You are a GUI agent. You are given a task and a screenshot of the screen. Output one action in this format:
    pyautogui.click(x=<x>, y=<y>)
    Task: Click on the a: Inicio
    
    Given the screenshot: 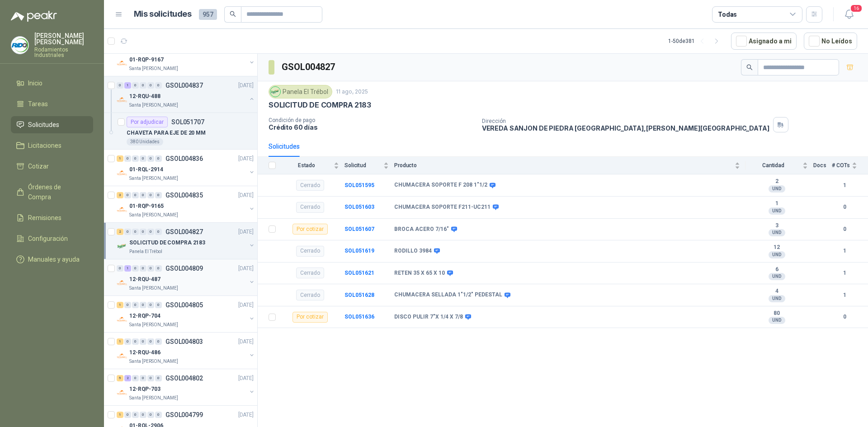 What is the action you would take?
    pyautogui.click(x=52, y=83)
    